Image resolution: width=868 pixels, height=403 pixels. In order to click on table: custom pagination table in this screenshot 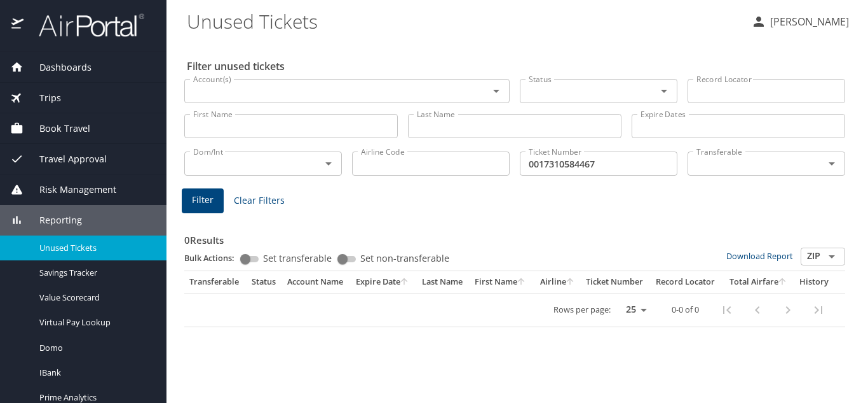, I will do `click(515, 299)`.